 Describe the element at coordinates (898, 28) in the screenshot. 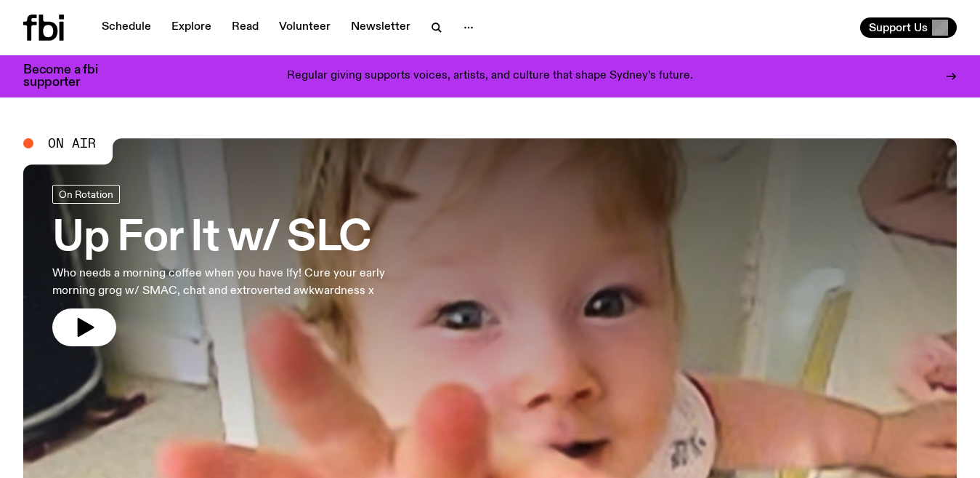

I see `span: Support Us` at that location.